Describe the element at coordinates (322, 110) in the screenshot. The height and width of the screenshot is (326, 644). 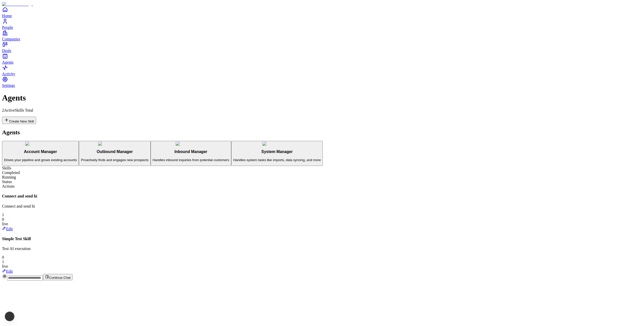
I see `p: 2 Active Skills Total` at that location.